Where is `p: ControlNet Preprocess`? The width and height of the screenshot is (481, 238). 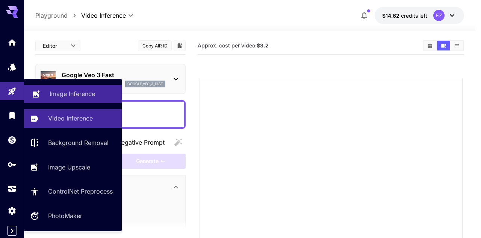 p: ControlNet Preprocess is located at coordinates (80, 191).